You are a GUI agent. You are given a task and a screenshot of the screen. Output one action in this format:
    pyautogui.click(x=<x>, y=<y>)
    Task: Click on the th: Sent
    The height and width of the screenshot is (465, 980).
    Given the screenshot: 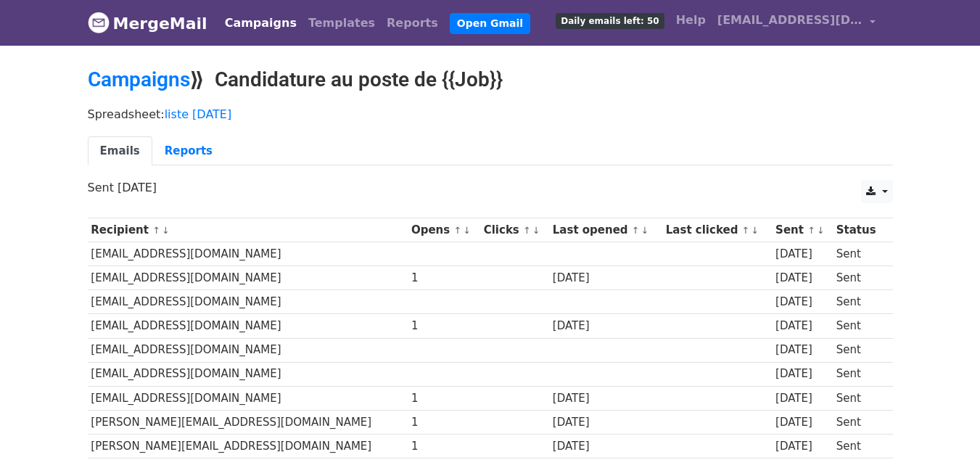 What is the action you would take?
    pyautogui.click(x=802, y=230)
    